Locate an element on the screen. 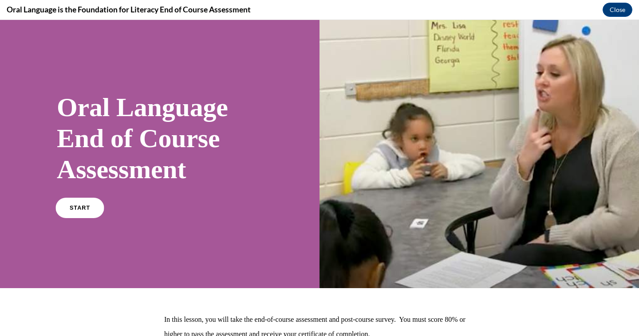  button: Close is located at coordinates (617, 10).